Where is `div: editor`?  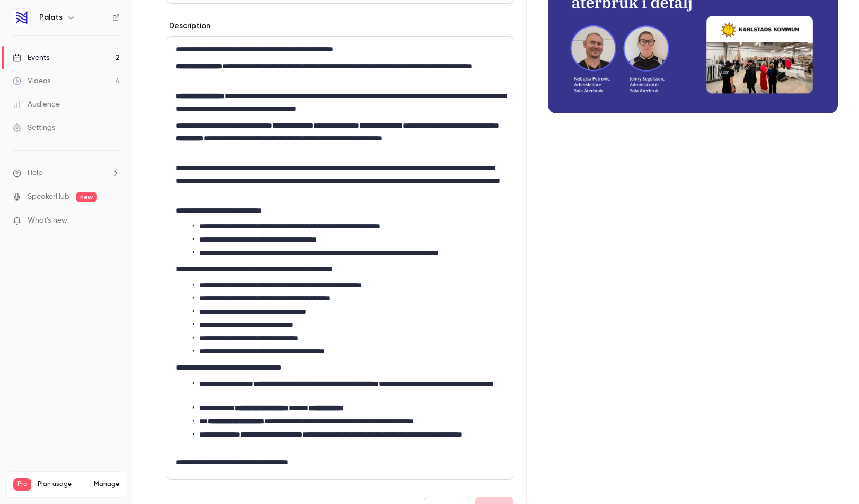
div: editor is located at coordinates (340, 257).